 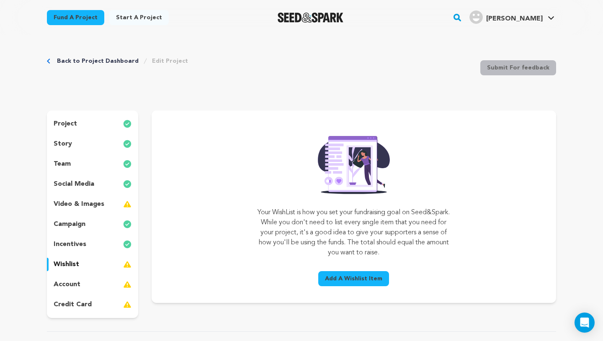 I want to click on p: incentives, so click(x=70, y=245).